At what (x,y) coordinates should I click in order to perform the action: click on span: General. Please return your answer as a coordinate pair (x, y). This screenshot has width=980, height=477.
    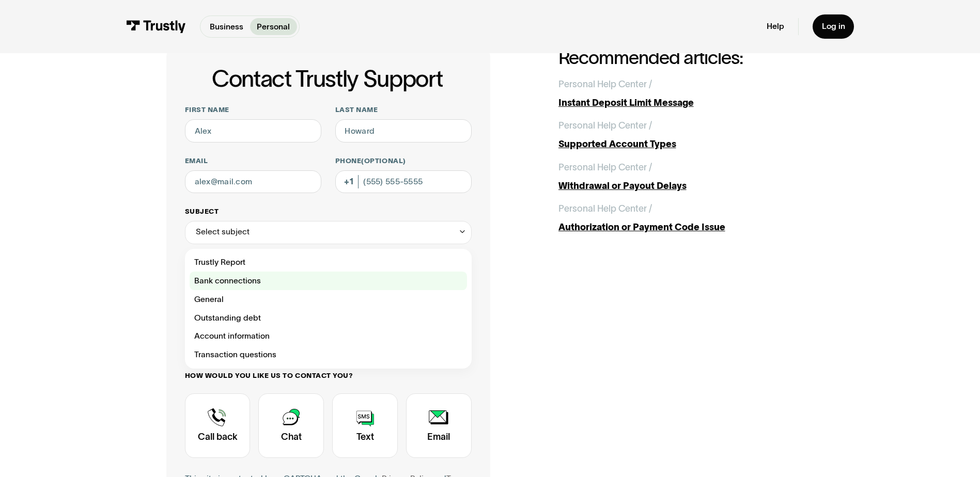
    Looking at the image, I should click on (208, 300).